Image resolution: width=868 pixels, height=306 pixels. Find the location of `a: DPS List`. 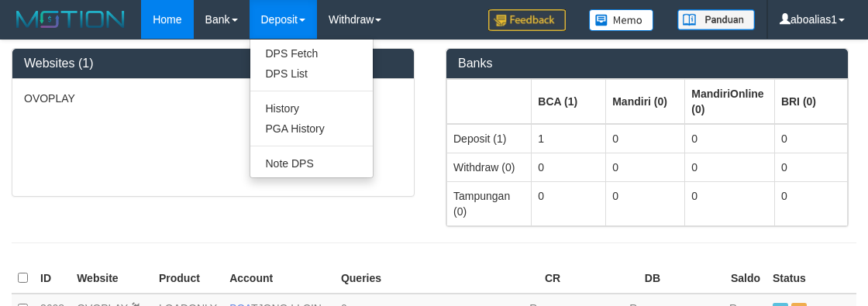

a: DPS List is located at coordinates (312, 74).